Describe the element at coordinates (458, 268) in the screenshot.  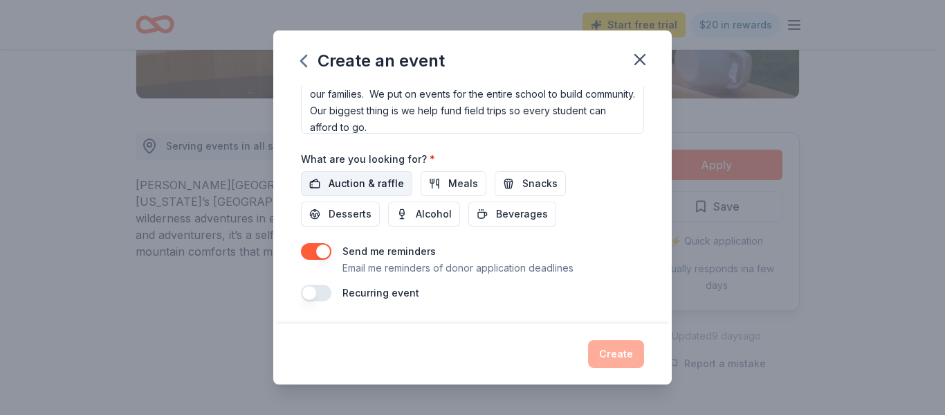
I see `p: Email me reminders of donor application deadlines` at that location.